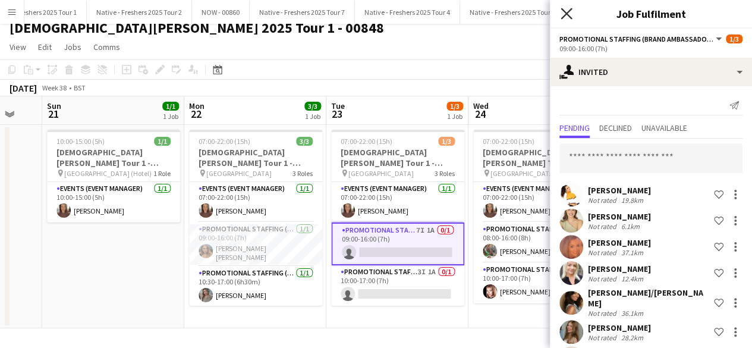 Image resolution: width=752 pixels, height=348 pixels. What do you see at coordinates (221, 12) in the screenshot?
I see `button: NOW - 00860` at bounding box center [221, 12].